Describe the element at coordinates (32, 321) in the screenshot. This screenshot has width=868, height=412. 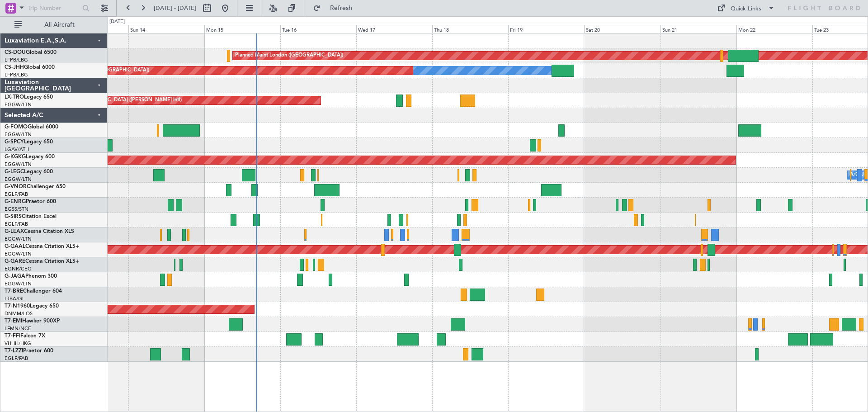
I see `a: T7-EMIHawker 900XP` at that location.